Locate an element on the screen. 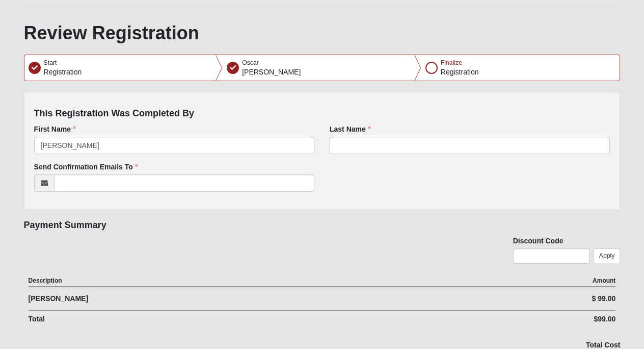 The image size is (644, 349). span: Start is located at coordinates (50, 63).